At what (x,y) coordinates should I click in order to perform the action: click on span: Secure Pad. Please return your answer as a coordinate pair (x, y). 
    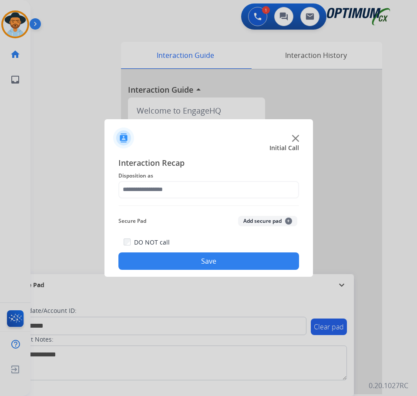
    Looking at the image, I should click on (132, 221).